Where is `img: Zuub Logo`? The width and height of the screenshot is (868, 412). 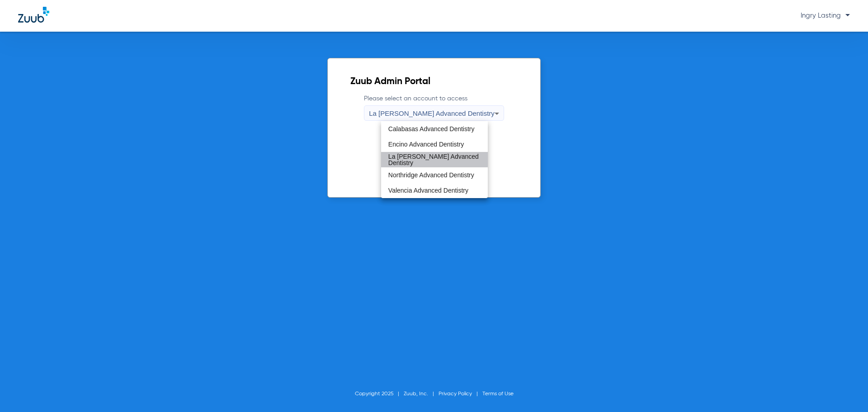
img: Zuub Logo is located at coordinates (33, 14).